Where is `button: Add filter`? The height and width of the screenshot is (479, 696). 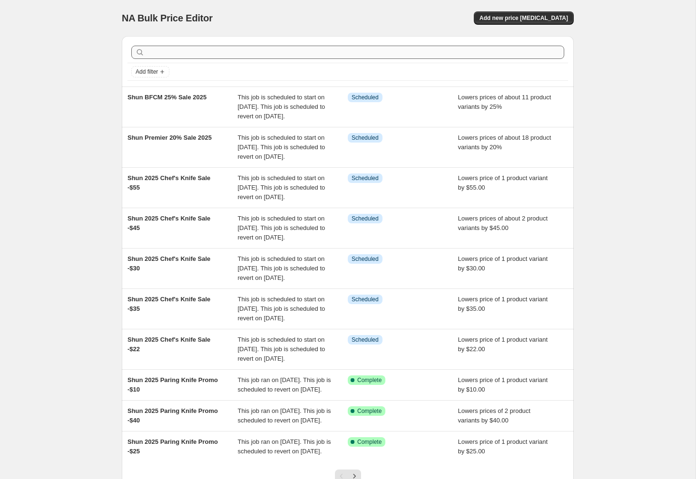 button: Add filter is located at coordinates (150, 72).